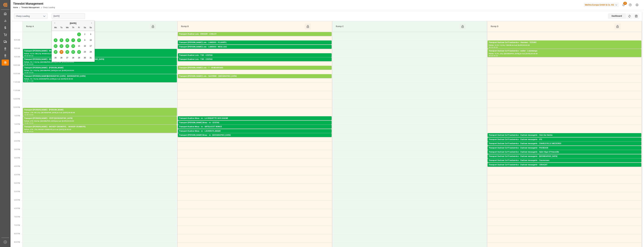  I want to click on span: 6:30 PM, so click(17, 208).